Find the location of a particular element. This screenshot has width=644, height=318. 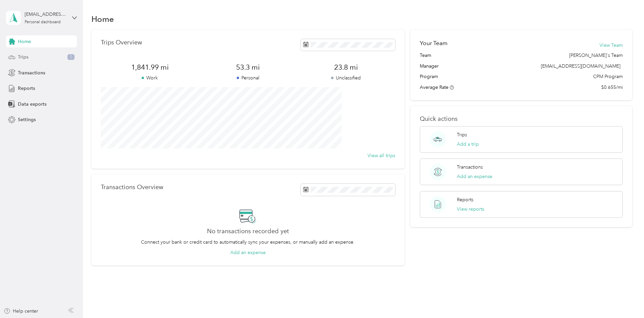

h1: Home is located at coordinates (103, 19).